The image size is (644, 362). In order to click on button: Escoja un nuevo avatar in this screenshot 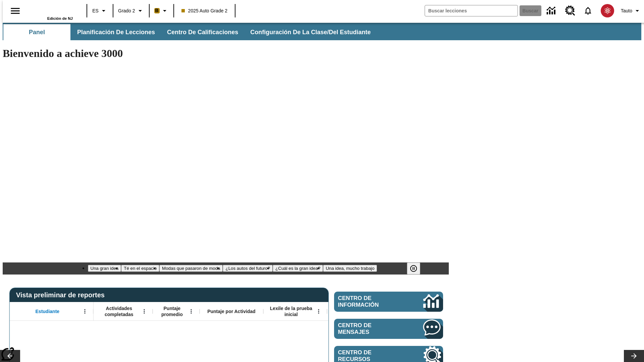, I will do `click(608, 10)`.